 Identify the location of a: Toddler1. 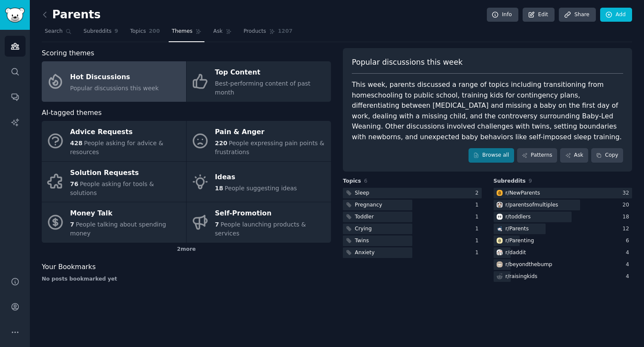
(413, 217).